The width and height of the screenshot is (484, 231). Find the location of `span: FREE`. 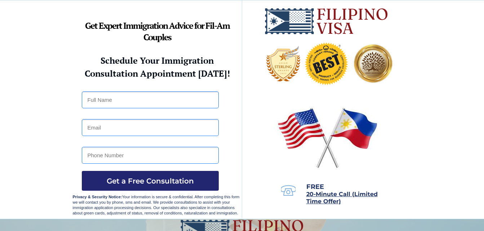

span: FREE is located at coordinates (315, 187).